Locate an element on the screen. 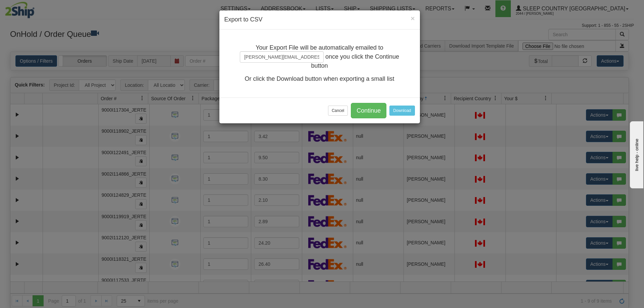  button: Continue is located at coordinates (369, 111).